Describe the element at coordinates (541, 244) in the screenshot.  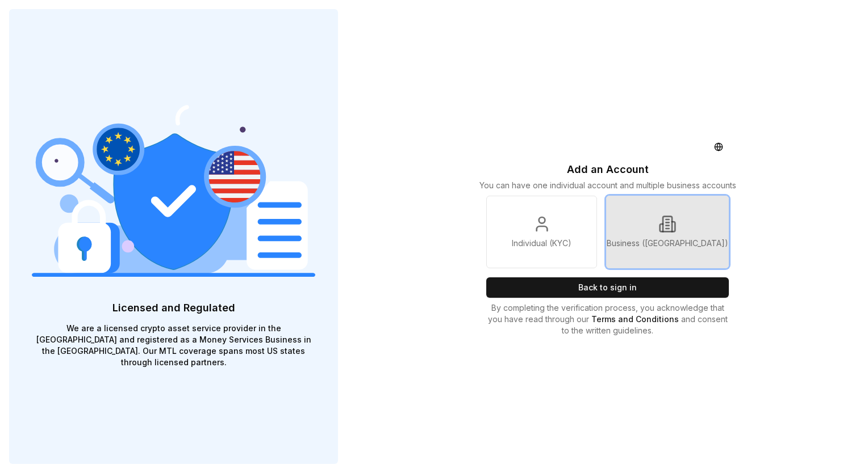
I see `p: Individual (KYC)` at that location.